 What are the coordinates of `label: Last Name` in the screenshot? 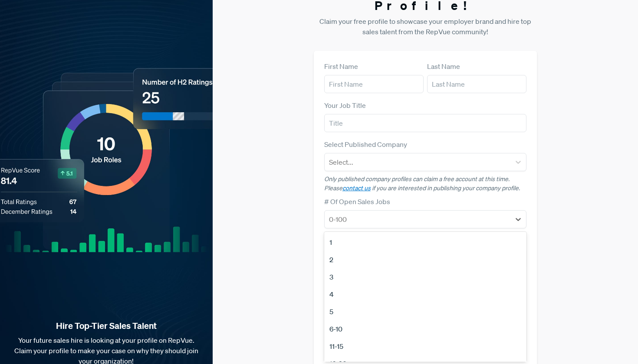 It's located at (443, 66).